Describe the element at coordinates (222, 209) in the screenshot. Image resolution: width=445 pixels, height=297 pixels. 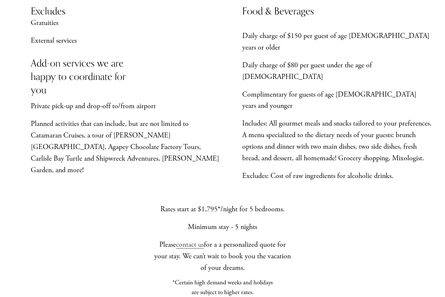
I see `p: Rates start at $1,795*/night for 5 bedrooms.` at that location.